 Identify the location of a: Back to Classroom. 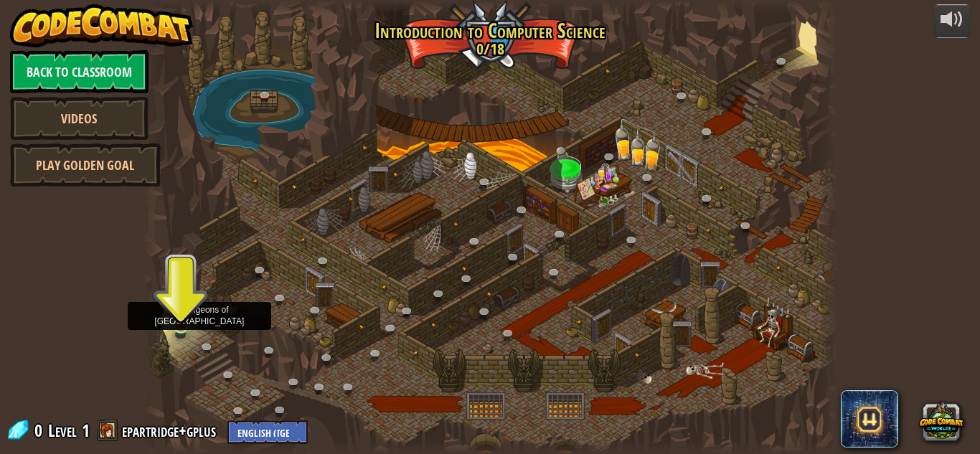
(79, 72).